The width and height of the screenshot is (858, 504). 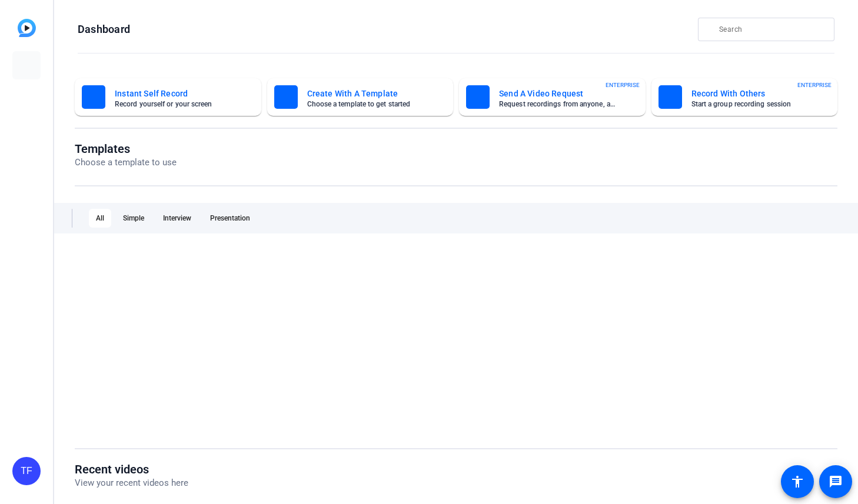 I want to click on div: All, so click(x=100, y=219).